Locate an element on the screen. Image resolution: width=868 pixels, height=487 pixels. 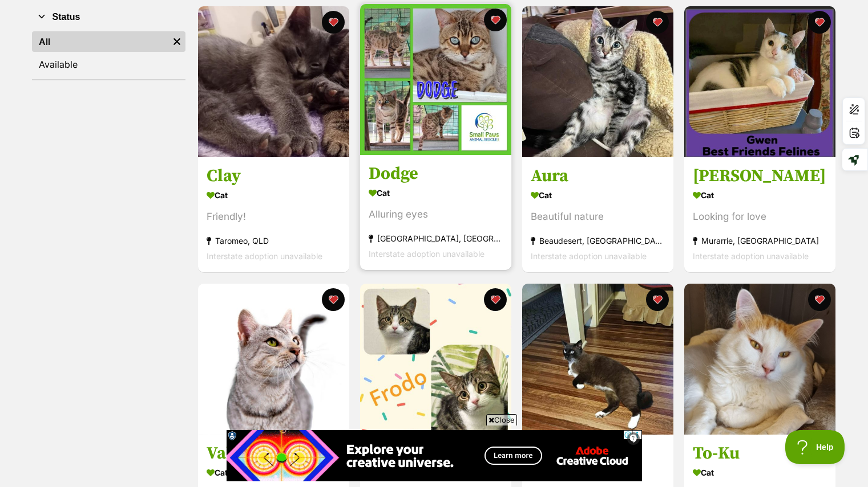
h3: Valentino is located at coordinates (273, 454).